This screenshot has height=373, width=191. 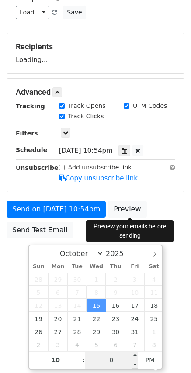 What do you see at coordinates (58, 292) in the screenshot?
I see `span: October 6, 2025` at bounding box center [58, 292].